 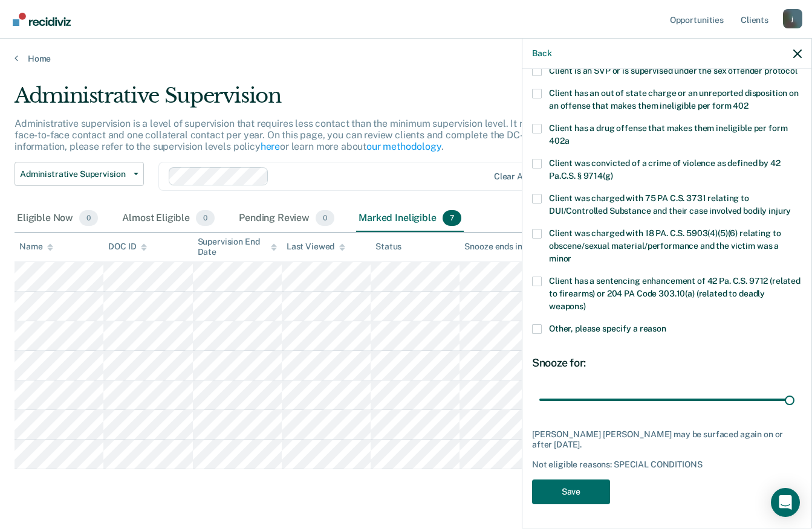 I want to click on span: Client was convicted of a crime of violence as defined by 42 Pa.C.S. § 9714(g), so click(x=665, y=169).